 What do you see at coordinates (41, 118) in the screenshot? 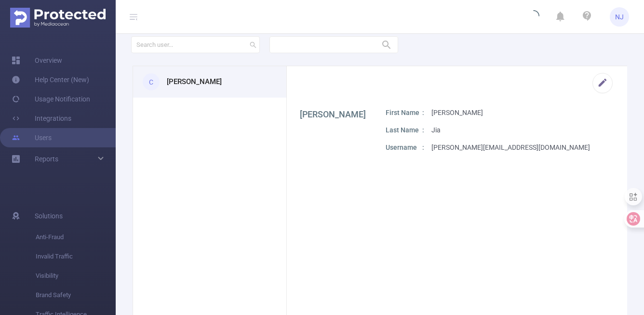
I see `a: Integrations` at bounding box center [41, 118].